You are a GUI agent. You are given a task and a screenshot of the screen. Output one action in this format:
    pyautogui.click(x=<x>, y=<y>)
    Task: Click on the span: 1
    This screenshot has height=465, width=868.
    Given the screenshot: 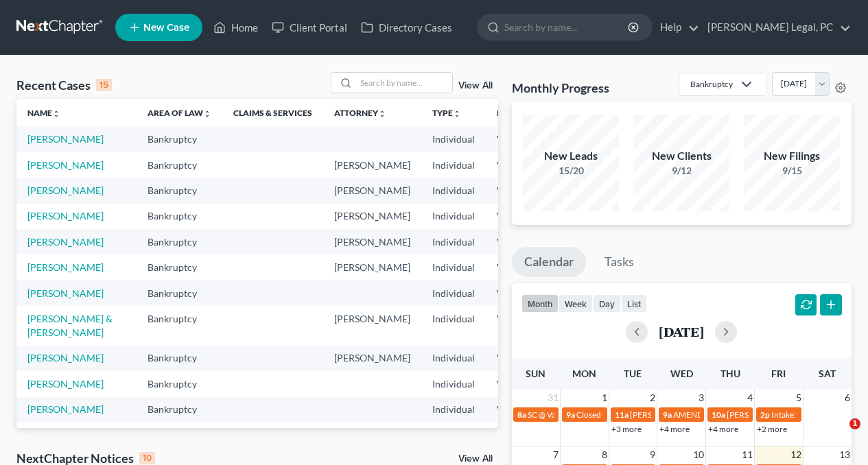 What is the action you would take?
    pyautogui.click(x=604, y=398)
    